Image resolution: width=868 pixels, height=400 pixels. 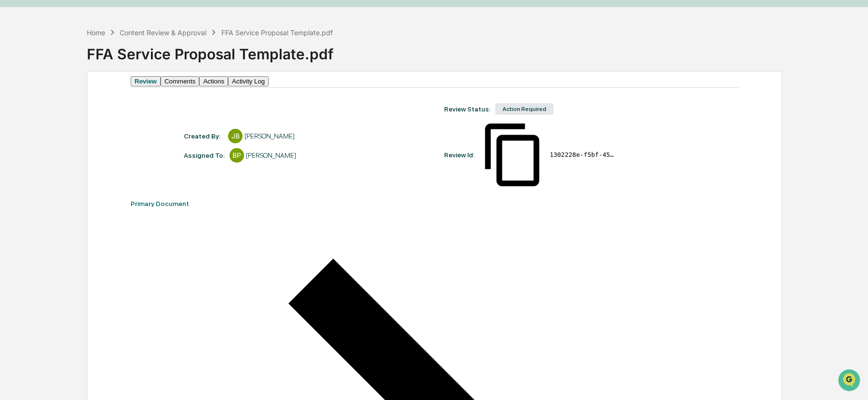 I want to click on button: Start new chat, so click(x=170, y=82).